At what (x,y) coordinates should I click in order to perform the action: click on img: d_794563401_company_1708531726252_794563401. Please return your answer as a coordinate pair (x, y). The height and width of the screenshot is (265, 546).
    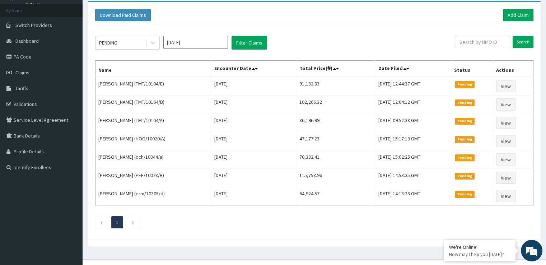
    Looking at the image, I should click on (21, 45).